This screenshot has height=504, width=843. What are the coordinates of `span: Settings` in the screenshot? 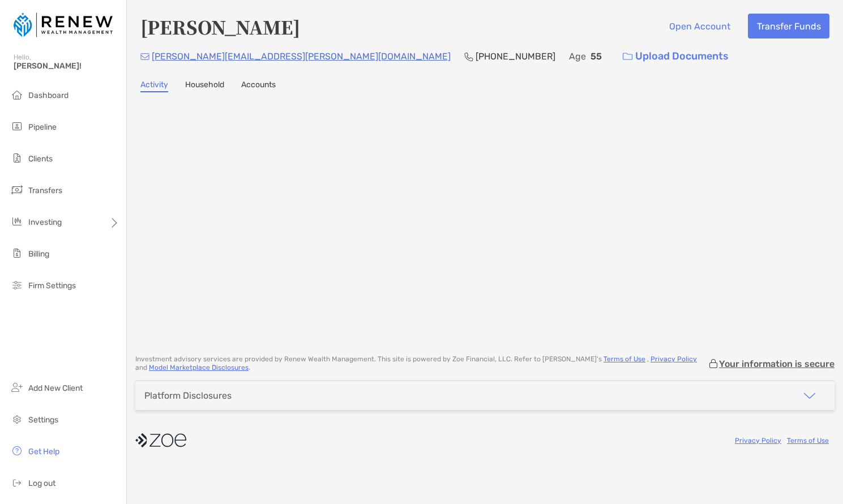 It's located at (43, 419).